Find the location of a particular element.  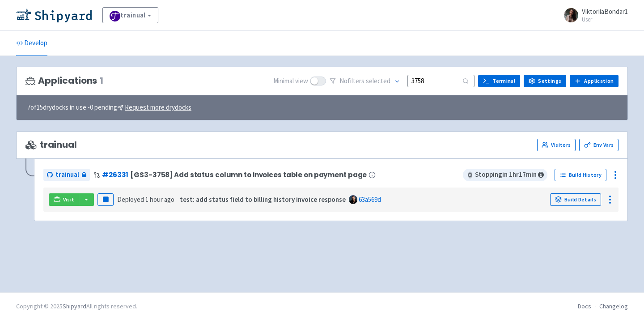

button: Pause is located at coordinates (106, 200).